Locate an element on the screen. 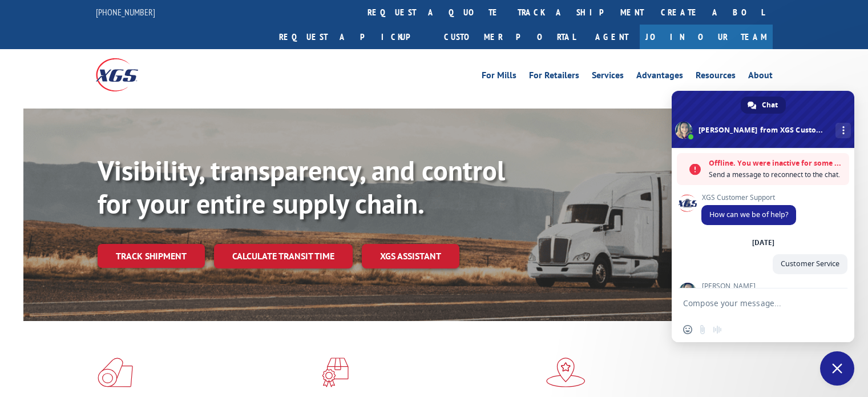  a: Calculate transit time is located at coordinates (283, 256).